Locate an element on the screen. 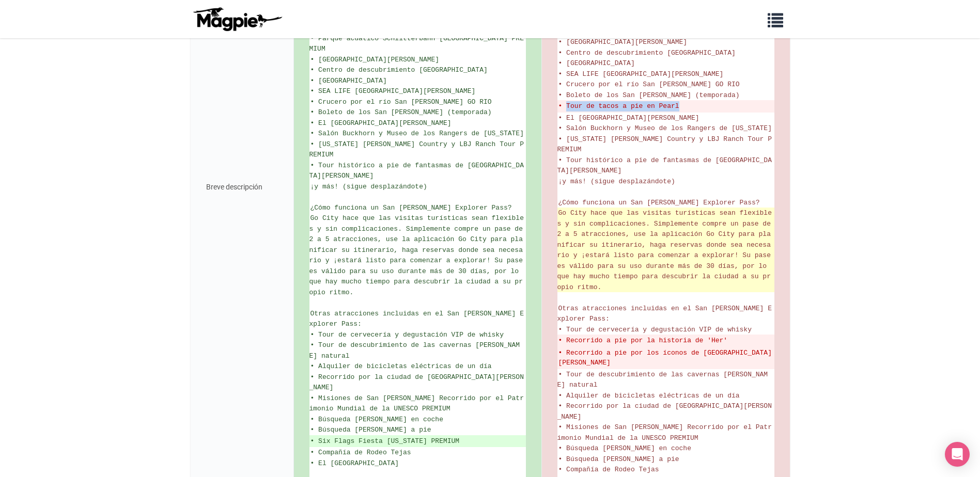 The height and width of the screenshot is (477, 980). del: • Tour de tacos a pie en Pearl is located at coordinates (665, 107).